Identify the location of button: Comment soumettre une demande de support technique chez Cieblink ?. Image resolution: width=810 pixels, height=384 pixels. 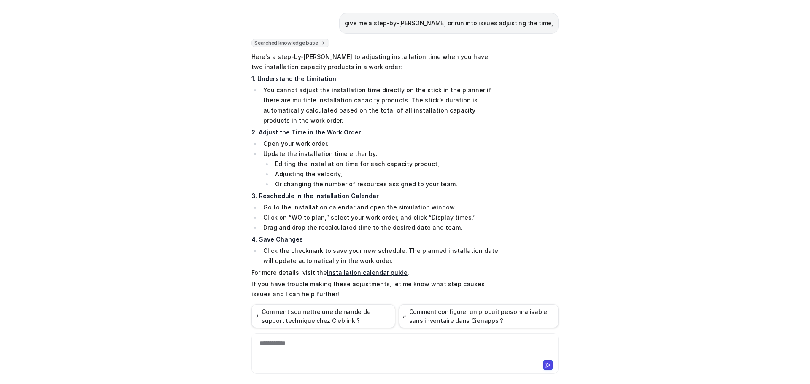
(323, 316).